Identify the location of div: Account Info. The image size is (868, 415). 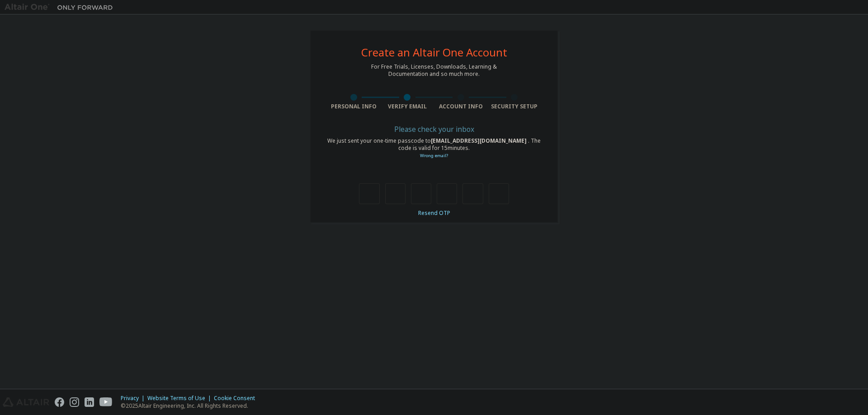
(460, 107).